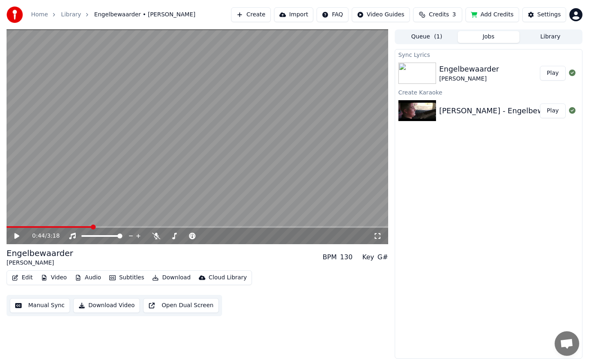 This screenshot has height=364, width=589. Describe the element at coordinates (228, 277) in the screenshot. I see `div: Cloud Library` at that location.